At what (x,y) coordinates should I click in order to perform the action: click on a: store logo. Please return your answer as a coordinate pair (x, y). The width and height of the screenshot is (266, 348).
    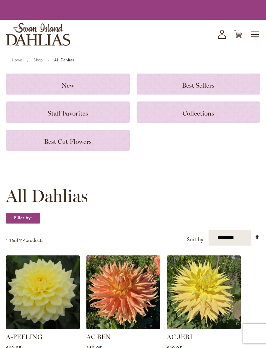
    Looking at the image, I should click on (38, 34).